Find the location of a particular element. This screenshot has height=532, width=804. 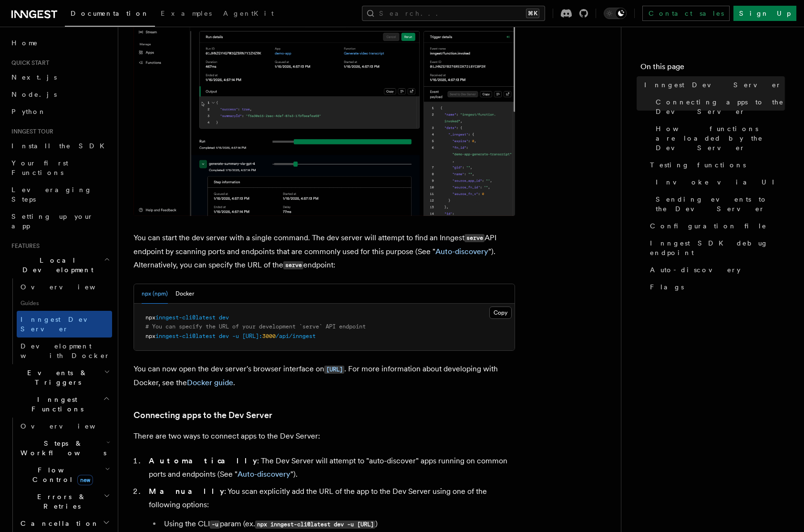

span: 3000 is located at coordinates (269, 336).